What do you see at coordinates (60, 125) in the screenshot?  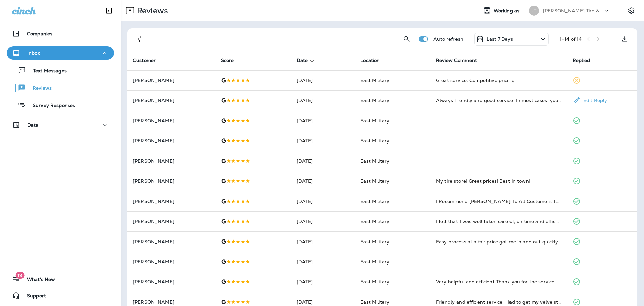 I see `button: Data` at bounding box center [60, 125].